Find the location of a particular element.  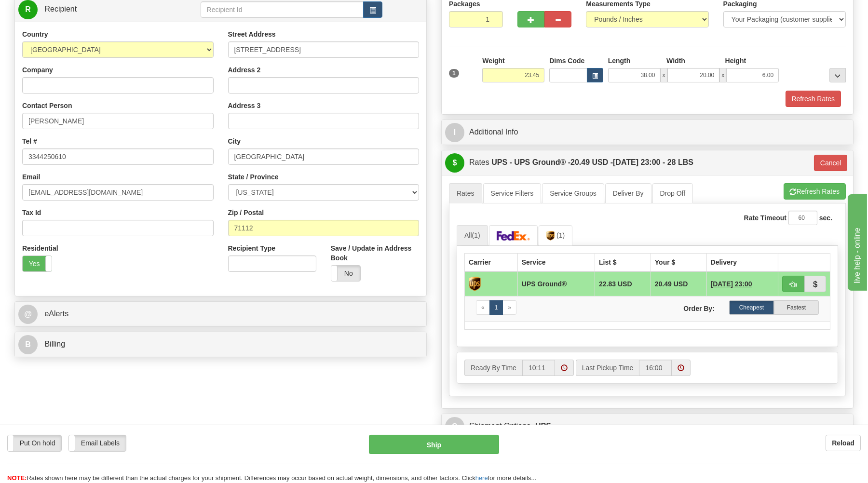

label: Email is located at coordinates (31, 177).